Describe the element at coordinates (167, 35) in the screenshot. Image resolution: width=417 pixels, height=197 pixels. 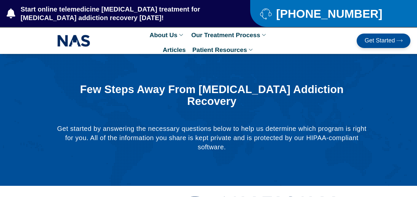
I see `a: About Us` at that location.